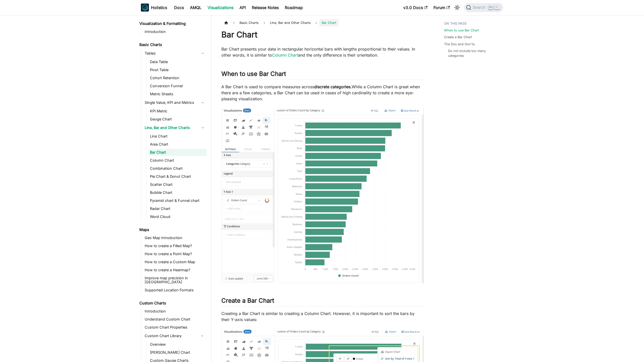  I want to click on a: Radar Chart, so click(178, 209).